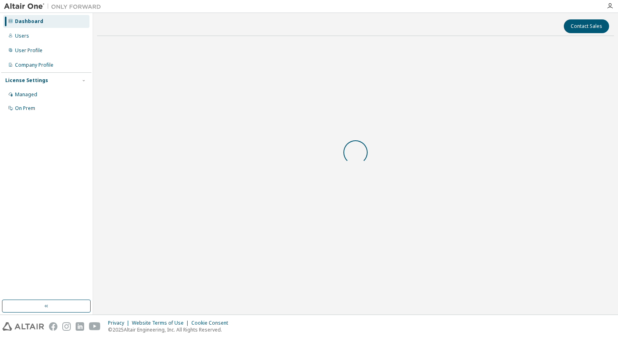  I want to click on img: instagram.svg, so click(66, 326).